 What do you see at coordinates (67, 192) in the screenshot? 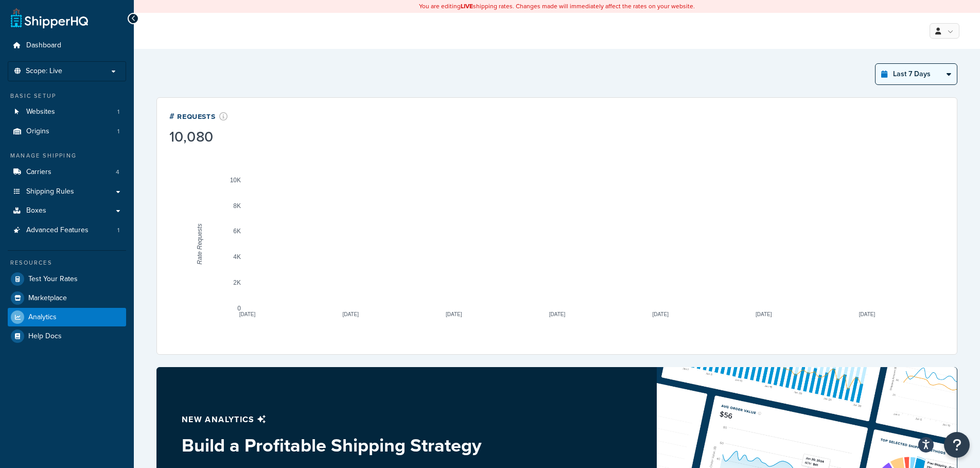
I see `li: Shipping Rules` at bounding box center [67, 192].